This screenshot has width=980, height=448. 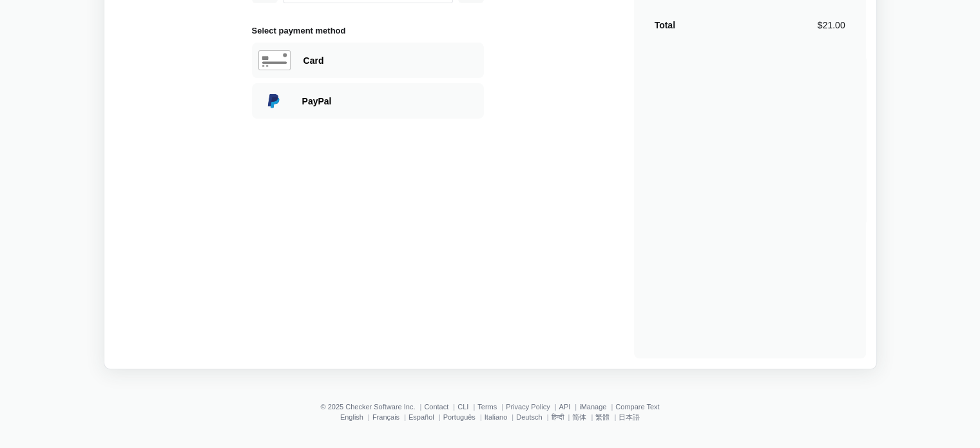 I want to click on a: Español, so click(x=421, y=417).